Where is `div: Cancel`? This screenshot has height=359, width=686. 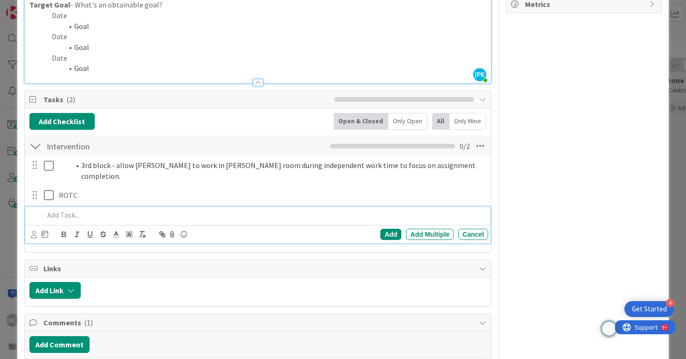 div: Cancel is located at coordinates (473, 234).